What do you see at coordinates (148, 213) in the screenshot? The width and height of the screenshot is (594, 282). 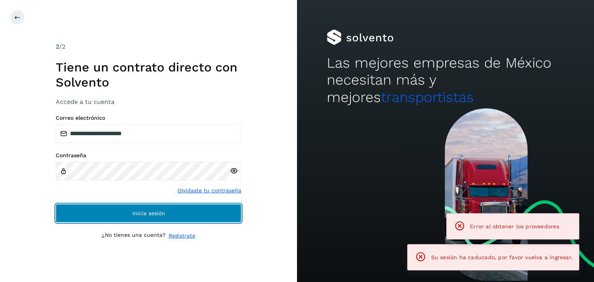 I see `span: Inicia sesión` at bounding box center [148, 213].